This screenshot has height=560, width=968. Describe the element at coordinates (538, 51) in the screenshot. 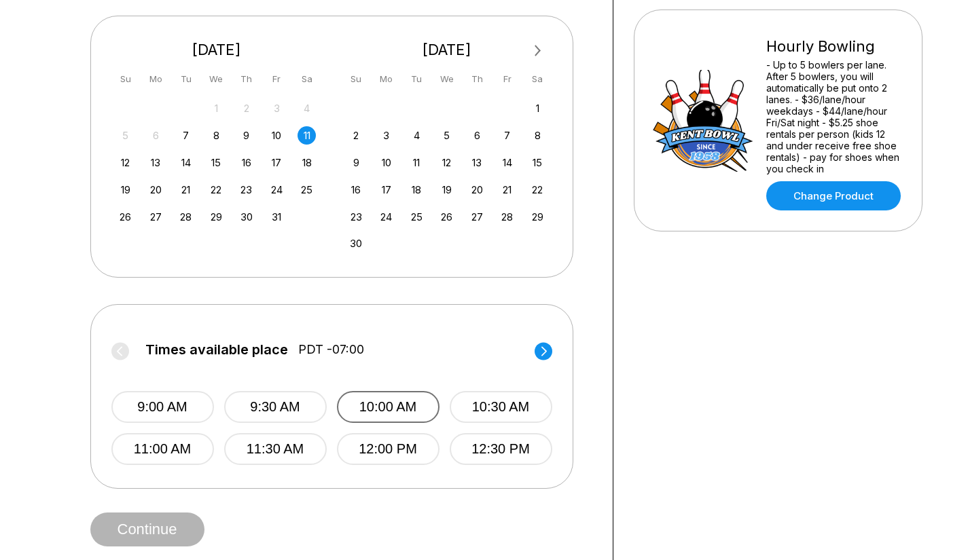

I see `button: Next Month` at that location.